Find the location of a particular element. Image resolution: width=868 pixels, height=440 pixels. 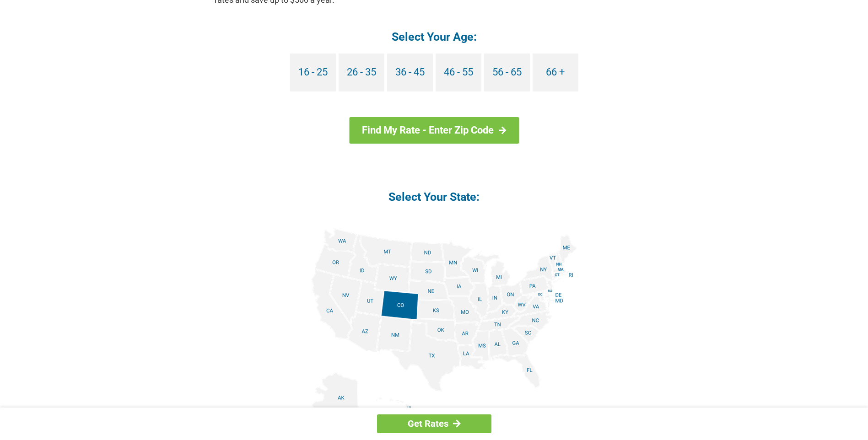

a: 26 - 35 is located at coordinates (361, 73).